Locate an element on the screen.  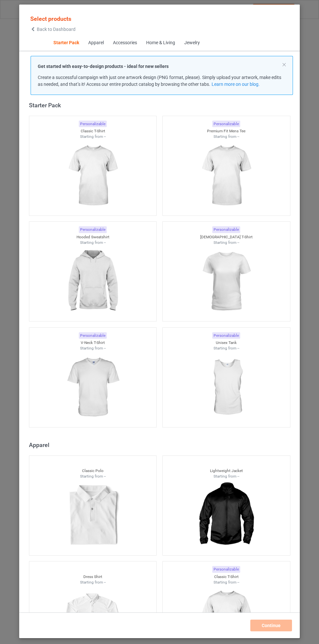
div: Hooded Sweatshirt is located at coordinates (93, 237).